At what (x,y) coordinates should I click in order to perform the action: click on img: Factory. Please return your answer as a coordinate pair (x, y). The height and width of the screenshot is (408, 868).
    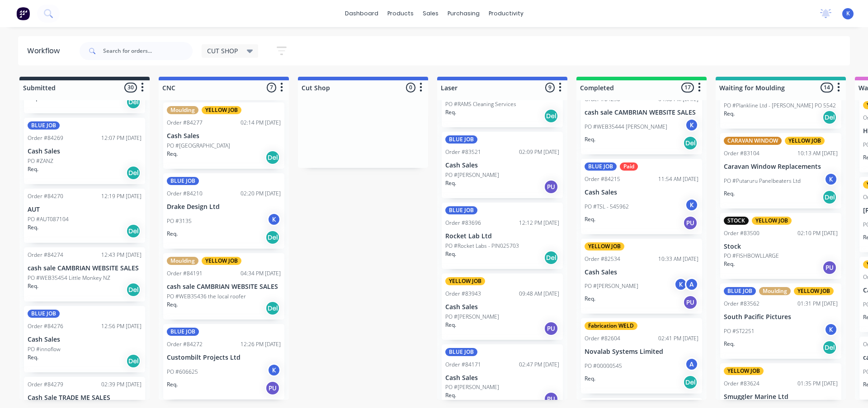
    Looking at the image, I should click on (23, 14).